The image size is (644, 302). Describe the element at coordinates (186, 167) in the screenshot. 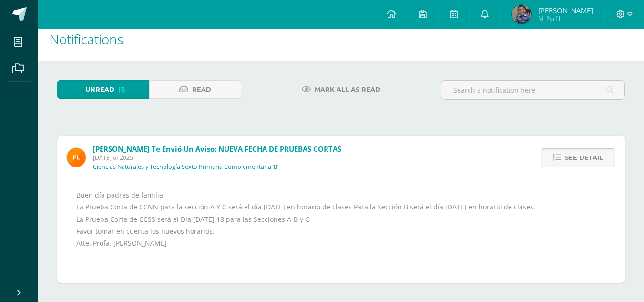

I see `p: Ciencias Naturales y Tecnología Sexto Primaria Complementaria ‘B’` at that location.